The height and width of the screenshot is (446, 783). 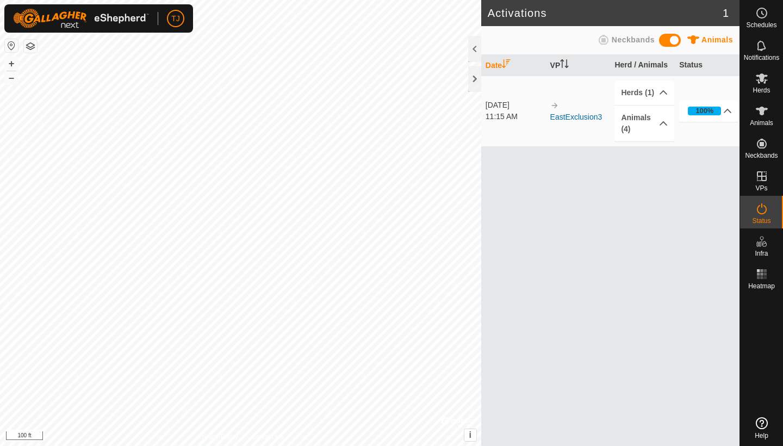 What do you see at coordinates (708, 111) in the screenshot?
I see `p-accordion-header: 100%` at bounding box center [708, 111].